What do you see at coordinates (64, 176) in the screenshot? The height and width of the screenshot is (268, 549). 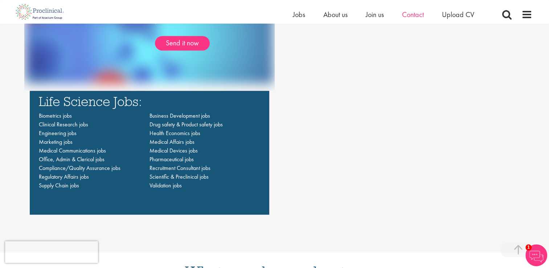 I see `span: Regulatory Affairs jobs` at bounding box center [64, 176].